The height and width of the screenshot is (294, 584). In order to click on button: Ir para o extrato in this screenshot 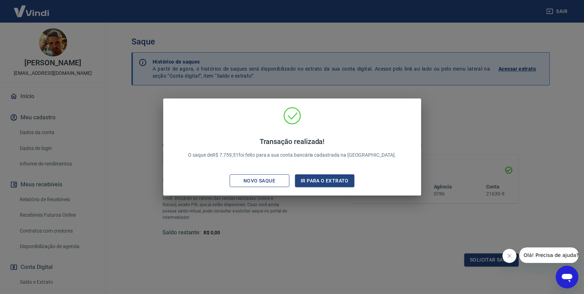, I will do `click(325, 181)`.